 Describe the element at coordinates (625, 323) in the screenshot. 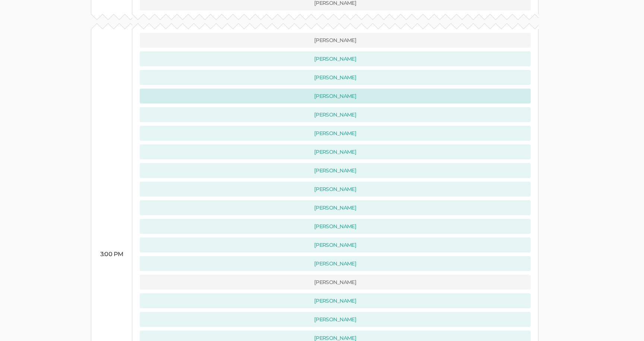

I see `div: Chat Widget` at that location.